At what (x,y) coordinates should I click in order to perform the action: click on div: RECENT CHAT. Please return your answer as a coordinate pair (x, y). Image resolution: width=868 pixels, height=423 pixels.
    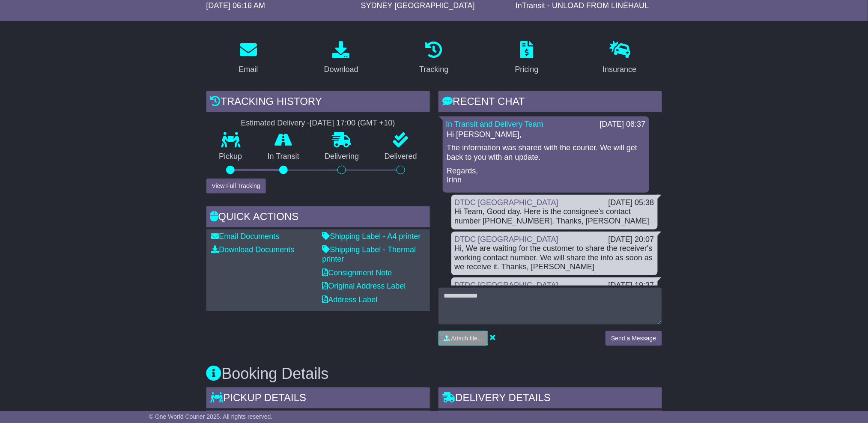
    Looking at the image, I should click on (551, 103).